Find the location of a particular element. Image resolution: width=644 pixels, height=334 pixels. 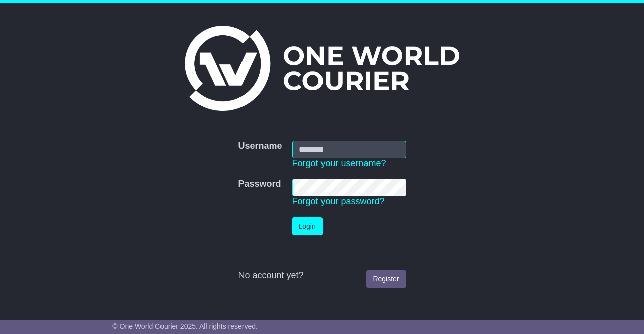

div: No account yet? is located at coordinates (321, 276).